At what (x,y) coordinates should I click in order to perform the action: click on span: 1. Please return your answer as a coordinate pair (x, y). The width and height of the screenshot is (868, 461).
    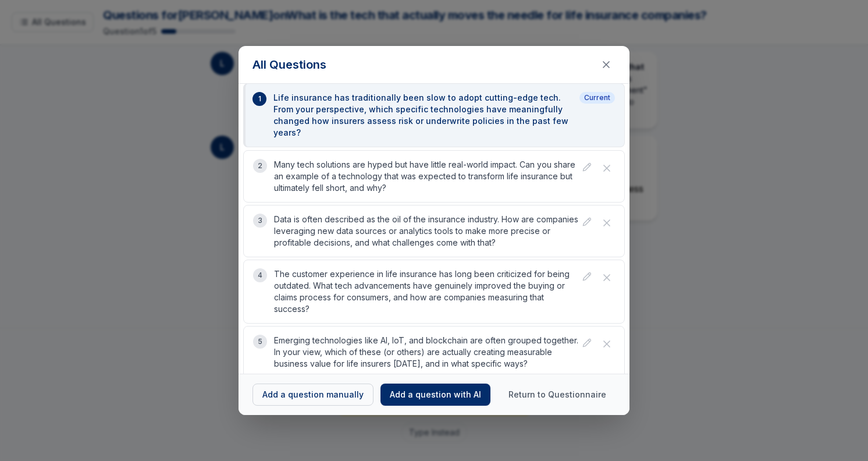
    Looking at the image, I should click on (260, 99).